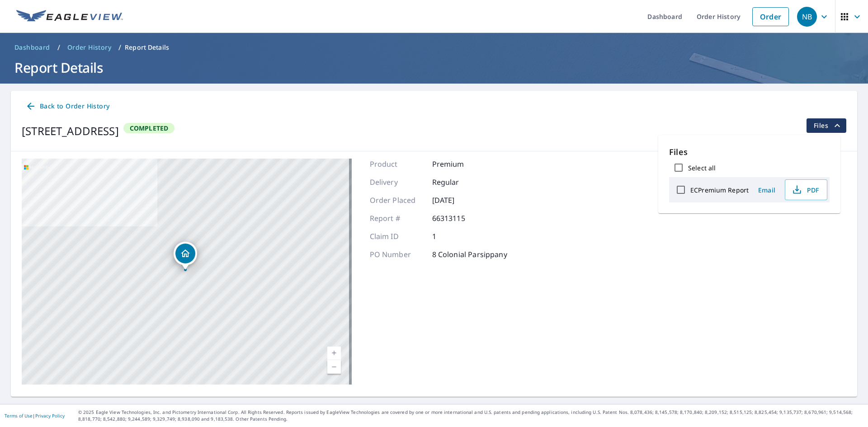 This screenshot has height=427, width=868. What do you see at coordinates (471, 416) in the screenshot?
I see `p: © 2025 Eagle View Technologies, Inc. and Pictometry International Corp. All Rights Reserved. Repo...` at bounding box center [471, 416].